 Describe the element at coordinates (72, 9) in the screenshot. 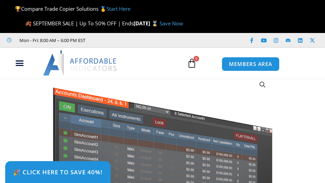

I see `span: Compare Trade Copier Solutions 🥇` at that location.